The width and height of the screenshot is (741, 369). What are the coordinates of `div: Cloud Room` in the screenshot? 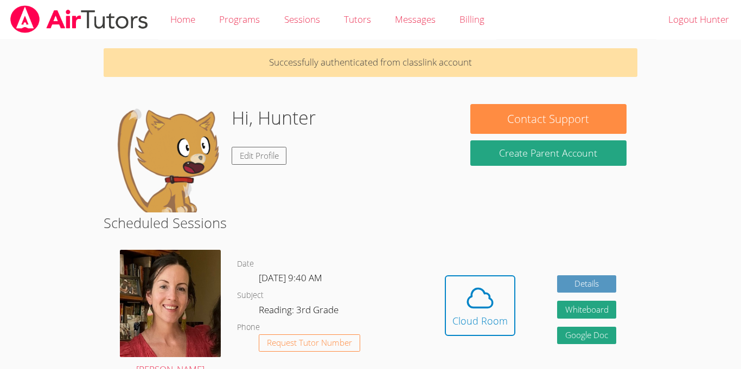 It's located at (480, 321).